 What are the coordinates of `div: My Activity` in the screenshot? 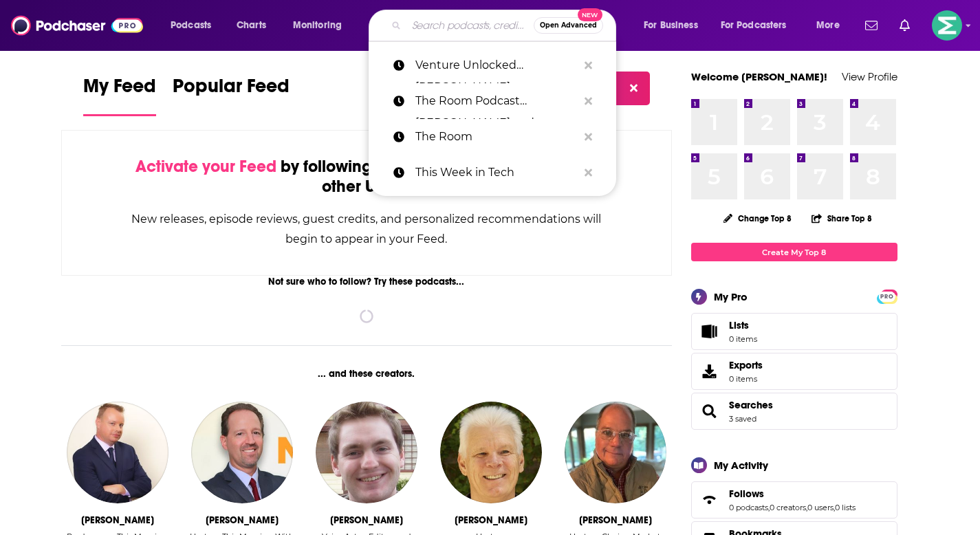 It's located at (740, 464).